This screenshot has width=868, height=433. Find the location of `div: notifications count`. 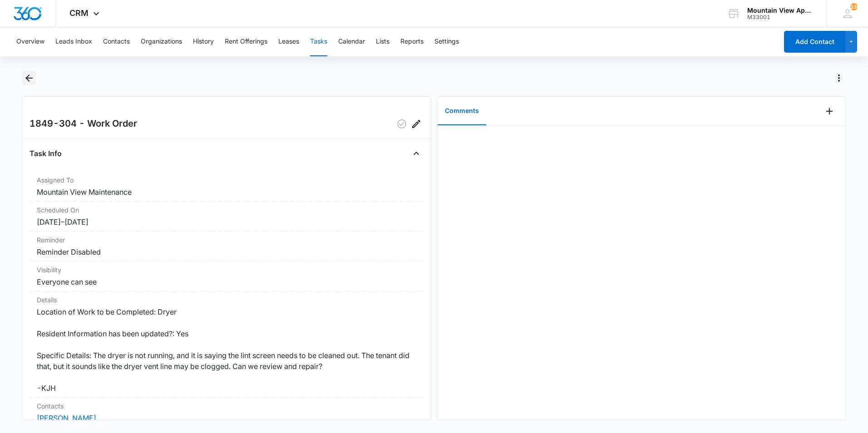

div: notifications count is located at coordinates (854, 7).